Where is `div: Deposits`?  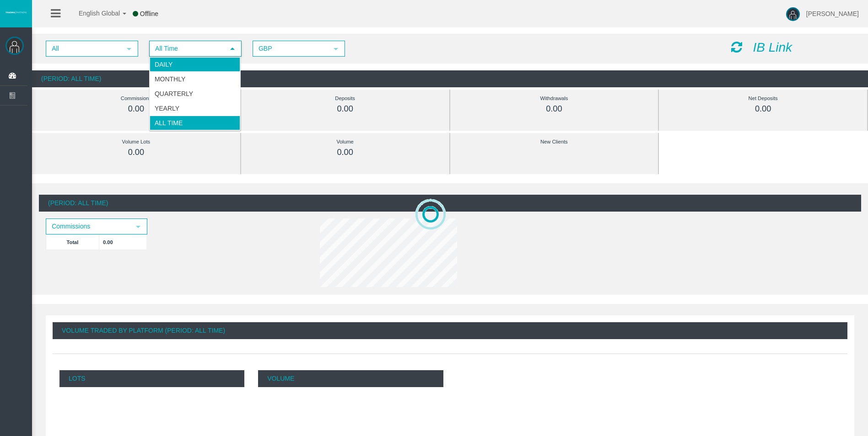
div: Deposits is located at coordinates (345, 98).